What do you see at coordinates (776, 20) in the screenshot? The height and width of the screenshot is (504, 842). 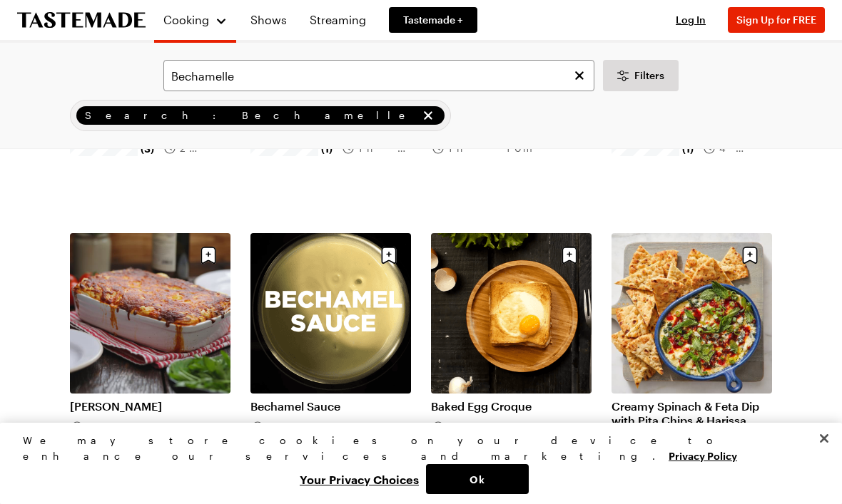 I see `button: Sign Up for FREE` at bounding box center [776, 20].